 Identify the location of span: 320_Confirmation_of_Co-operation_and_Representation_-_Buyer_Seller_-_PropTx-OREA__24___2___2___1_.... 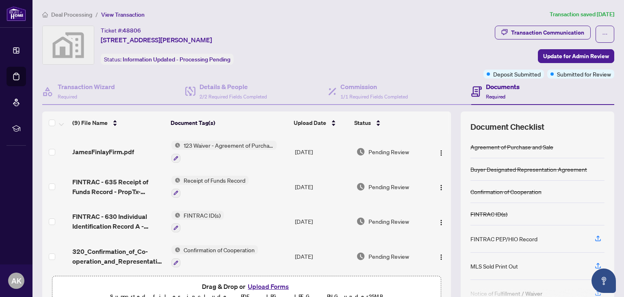
(118, 256).